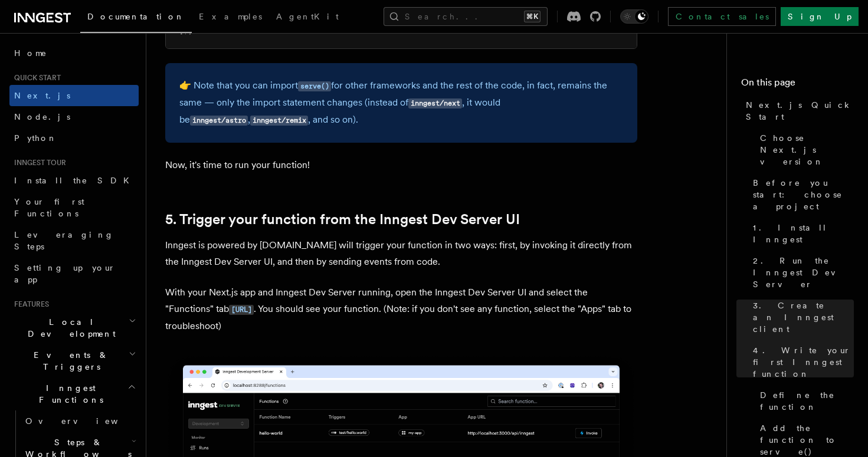  What do you see at coordinates (801, 318) in the screenshot?
I see `a: 3. Create an Inngest client` at bounding box center [801, 318].